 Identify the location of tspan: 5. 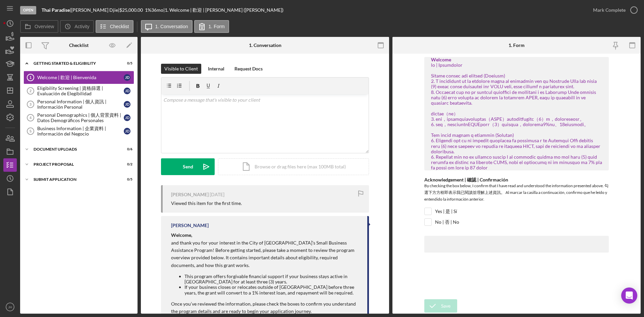
(30, 131).